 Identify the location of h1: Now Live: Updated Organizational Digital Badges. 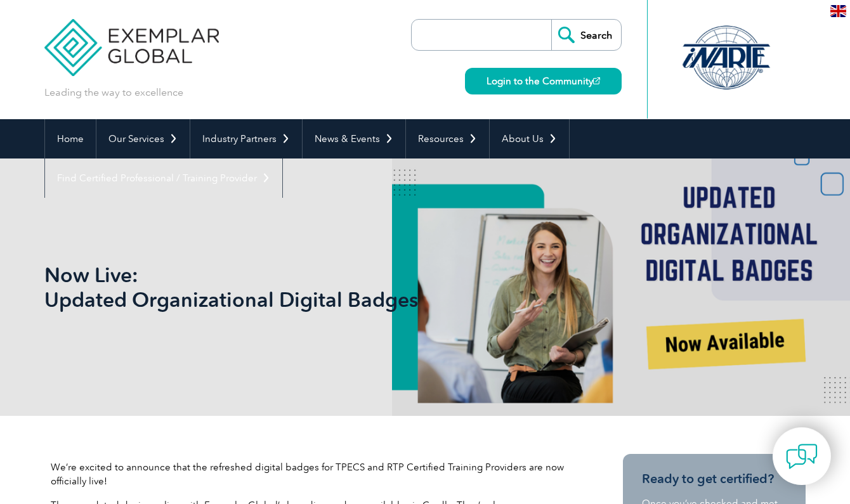
(288, 287).